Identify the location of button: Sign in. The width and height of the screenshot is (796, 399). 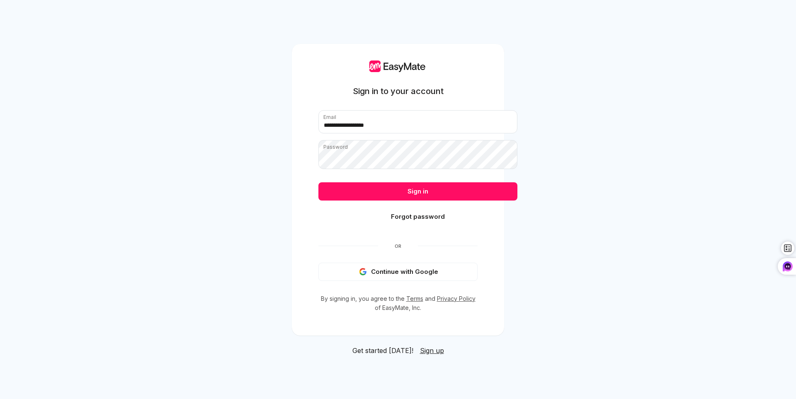
(418, 192).